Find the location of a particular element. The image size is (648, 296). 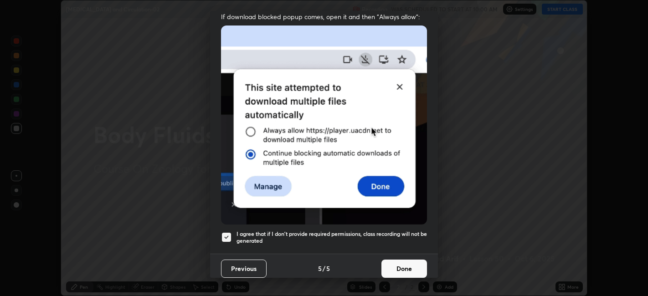

button: Previous is located at coordinates (244, 269).